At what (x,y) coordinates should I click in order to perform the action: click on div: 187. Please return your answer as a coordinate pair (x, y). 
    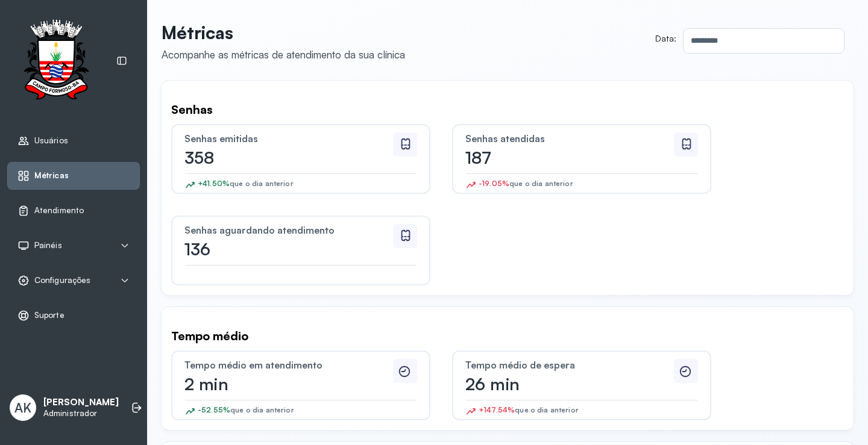
    Looking at the image, I should click on (541, 158).